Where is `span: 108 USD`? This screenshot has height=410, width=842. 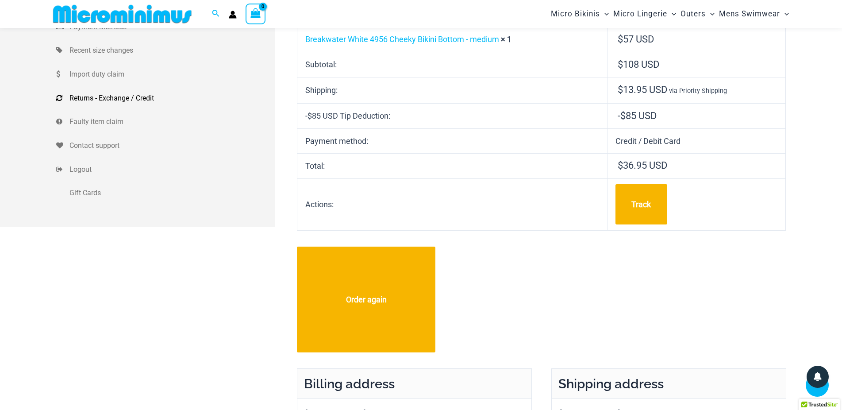 span: 108 USD is located at coordinates (638, 64).